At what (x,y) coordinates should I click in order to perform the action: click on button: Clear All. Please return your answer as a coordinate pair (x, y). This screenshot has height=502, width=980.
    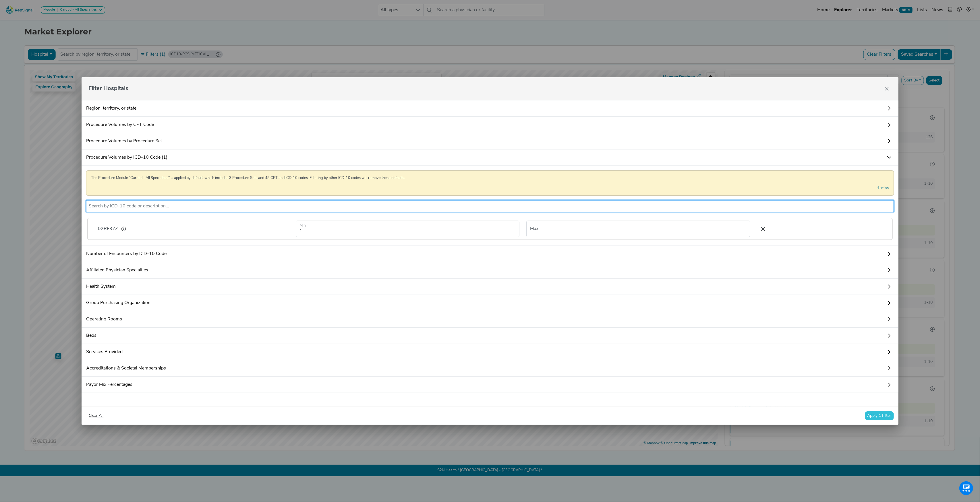
    Looking at the image, I should click on (96, 416).